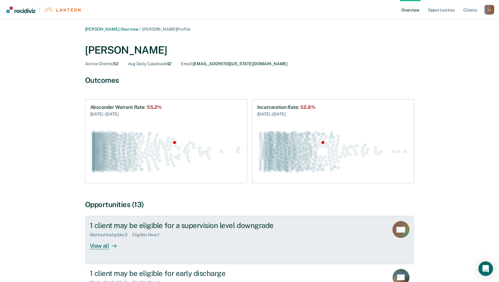 The height and width of the screenshot is (282, 499). Describe the element at coordinates (187, 64) in the screenshot. I see `span: Email :` at that location.